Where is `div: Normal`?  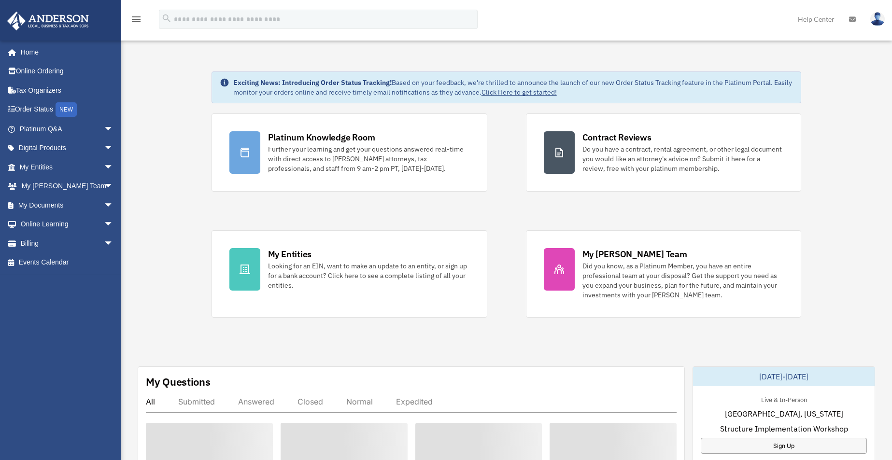 div: Normal is located at coordinates (359, 402).